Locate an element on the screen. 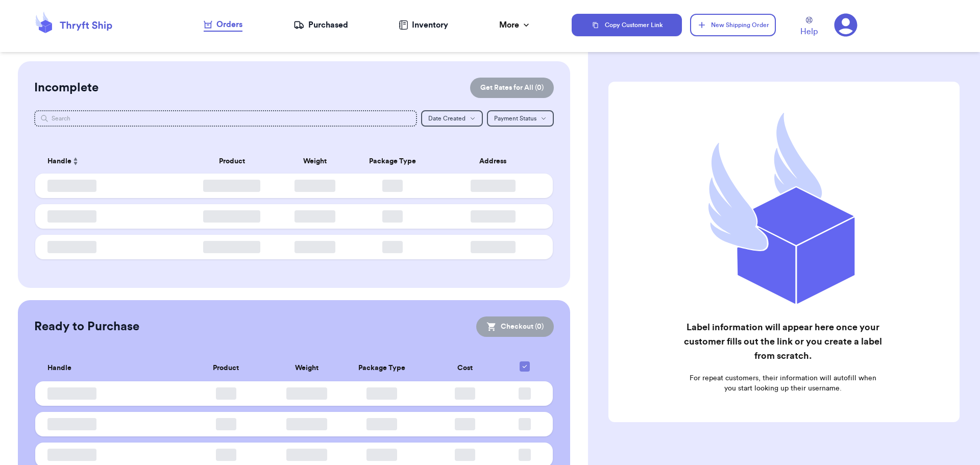 The width and height of the screenshot is (980, 465). span: Date Created is located at coordinates (447, 118).